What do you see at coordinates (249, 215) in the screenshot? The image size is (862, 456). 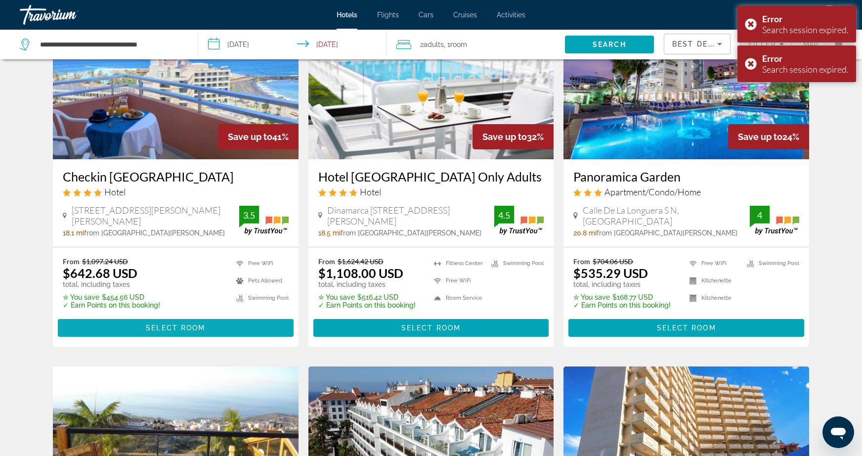 I see `div: 3.5` at bounding box center [249, 215].